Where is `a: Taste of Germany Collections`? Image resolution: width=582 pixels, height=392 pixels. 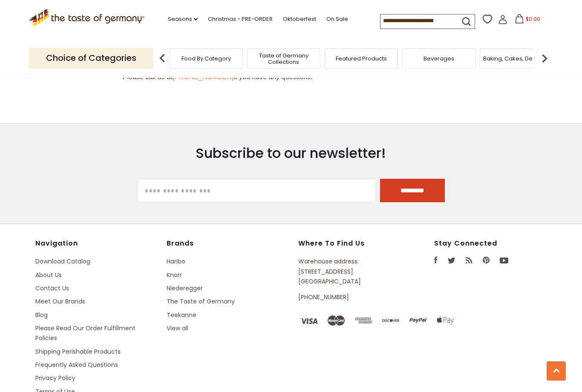 a: Taste of Germany Collections is located at coordinates (284, 59).